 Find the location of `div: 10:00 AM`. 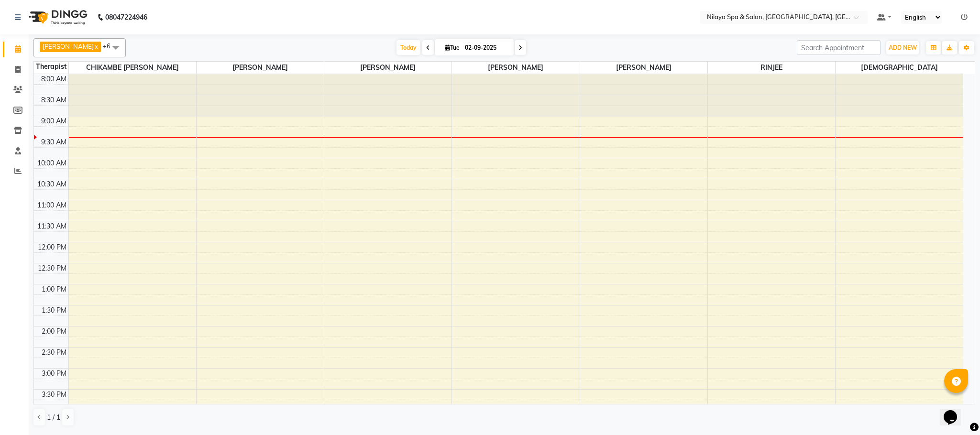

div: 10:00 AM is located at coordinates (52, 163).